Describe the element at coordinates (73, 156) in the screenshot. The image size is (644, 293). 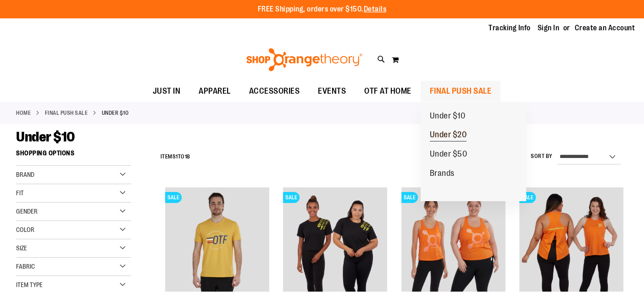
I see `strong: Shopping Options` at that location.